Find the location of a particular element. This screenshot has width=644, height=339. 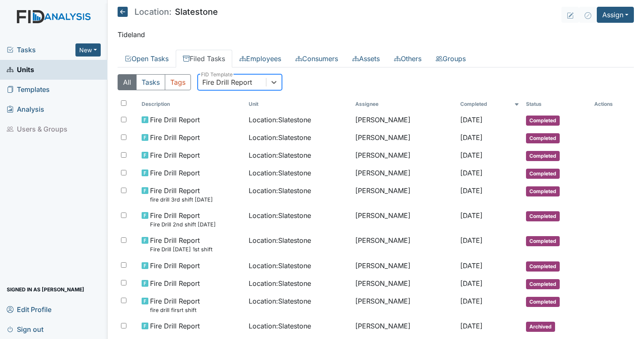

th: Assignee is located at coordinates (404, 104).